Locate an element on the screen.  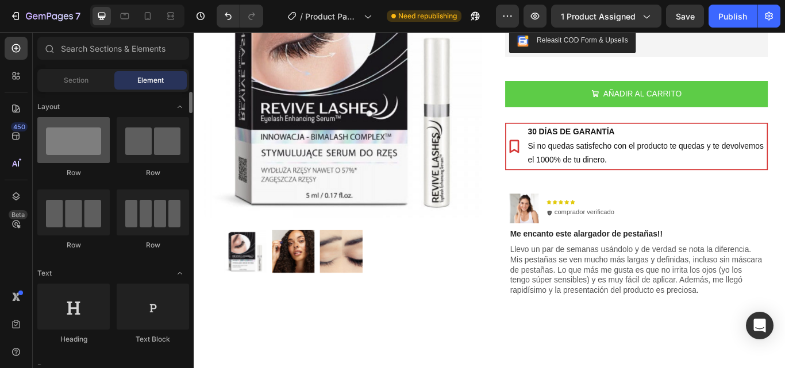
img: CKKYs5695_ICEAE=.webp is located at coordinates (383, 11).